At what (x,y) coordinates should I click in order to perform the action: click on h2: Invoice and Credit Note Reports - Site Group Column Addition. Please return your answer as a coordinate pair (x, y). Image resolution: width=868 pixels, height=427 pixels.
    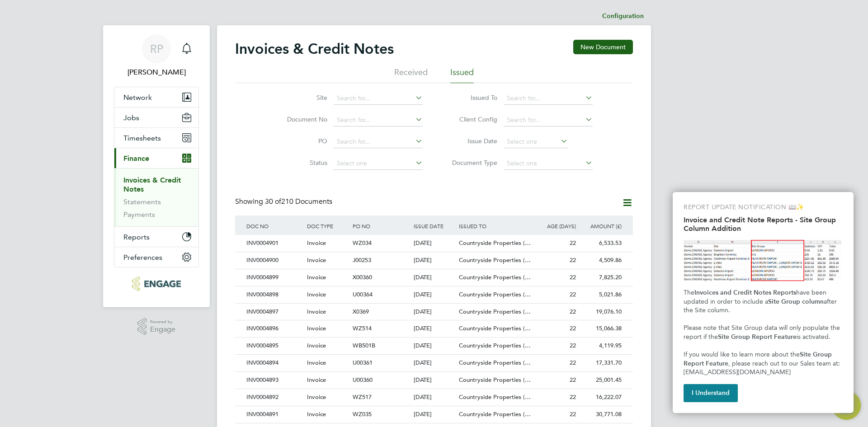
    Looking at the image, I should click on (763, 224).